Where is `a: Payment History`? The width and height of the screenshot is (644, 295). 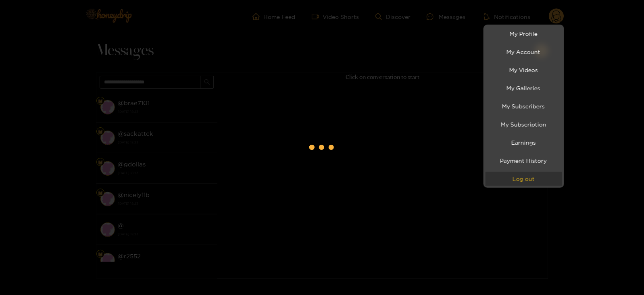 a: Payment History is located at coordinates (523, 161).